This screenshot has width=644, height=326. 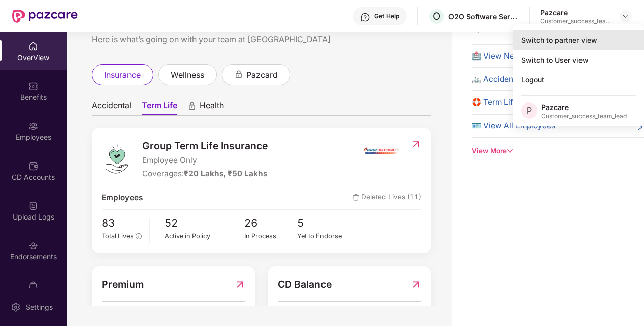 I want to click on span: Deleted Lives (11), so click(x=387, y=197).